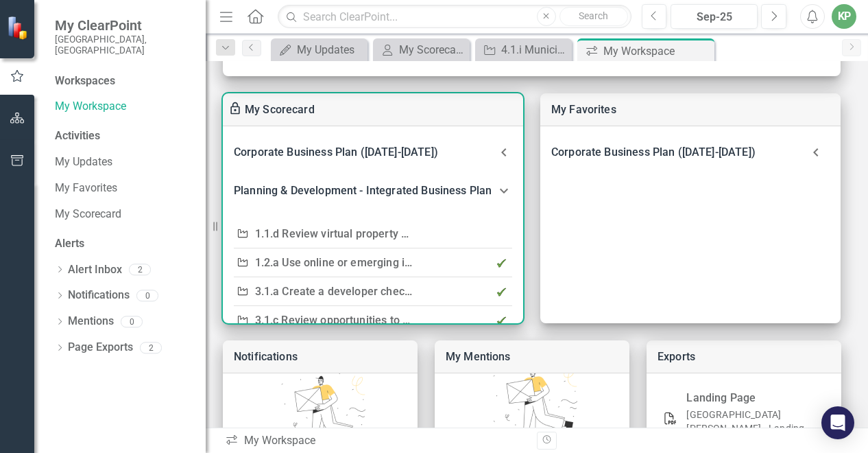 The height and width of the screenshot is (453, 868). Describe the element at coordinates (844, 17) in the screenshot. I see `button: KP` at that location.